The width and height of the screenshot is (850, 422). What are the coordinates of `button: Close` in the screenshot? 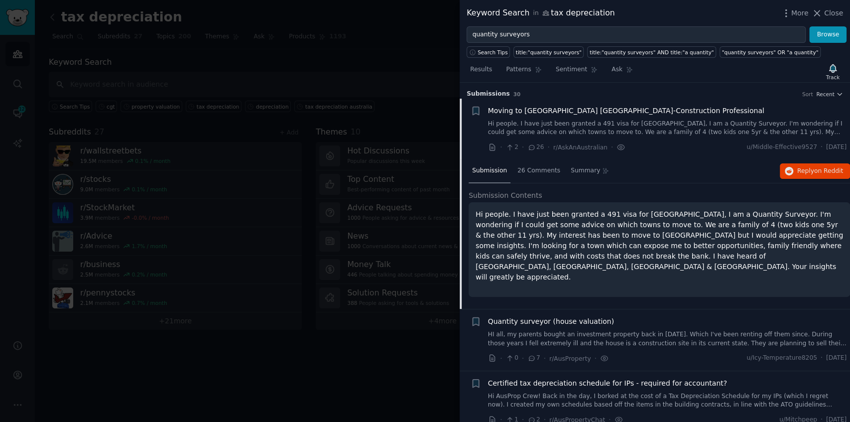 It's located at (827, 13).